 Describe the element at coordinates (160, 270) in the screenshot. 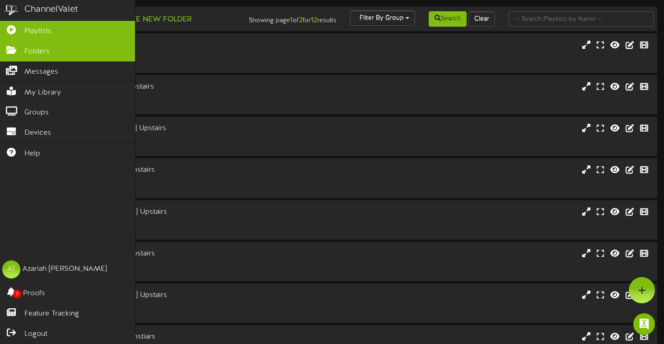

I see `div: # 10134` at that location.